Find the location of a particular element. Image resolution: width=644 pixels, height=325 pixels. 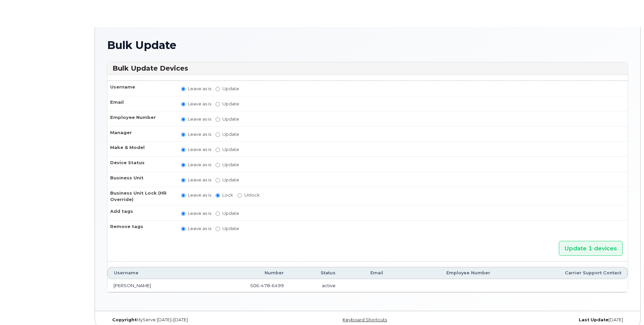

input: Update 1 devices is located at coordinates (590, 248).